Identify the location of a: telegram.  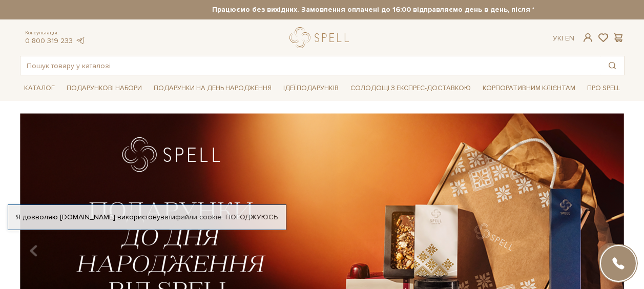
(80, 40).